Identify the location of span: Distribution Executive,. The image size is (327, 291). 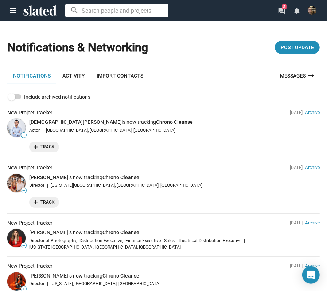
(101, 241).